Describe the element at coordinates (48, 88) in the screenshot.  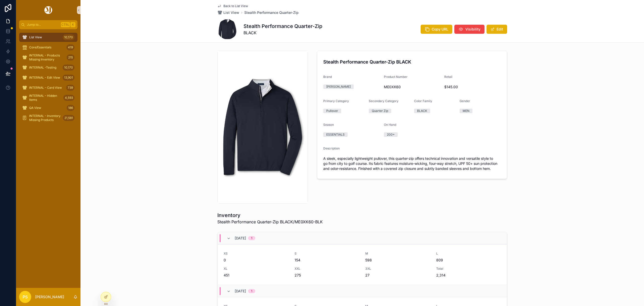
I see `a: INTERNAL - Card View739` at that location.